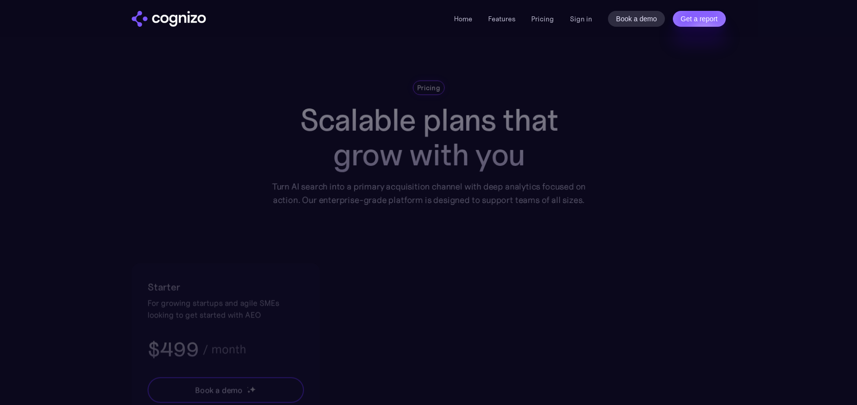  Describe the element at coordinates (224, 349) in the screenshot. I see `div: / month` at that location.